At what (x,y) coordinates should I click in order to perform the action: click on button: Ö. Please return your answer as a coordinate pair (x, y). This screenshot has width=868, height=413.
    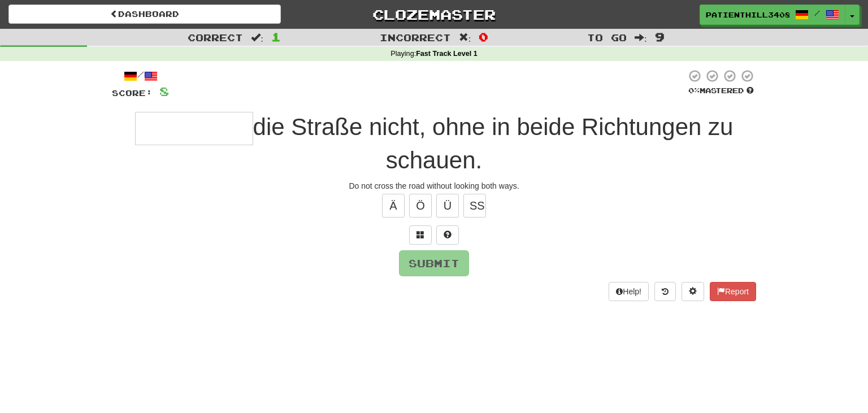
    Looking at the image, I should click on (421, 205).